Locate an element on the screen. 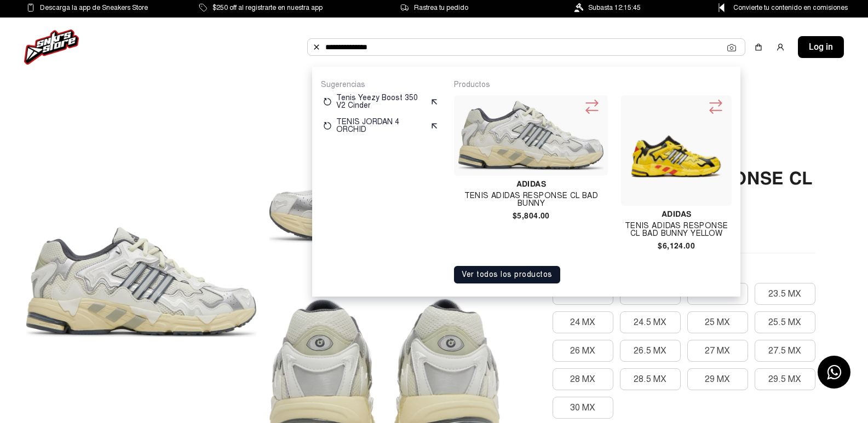 This screenshot has height=423, width=868. span: Convierte tu contenido en comisiones is located at coordinates (790, 8).